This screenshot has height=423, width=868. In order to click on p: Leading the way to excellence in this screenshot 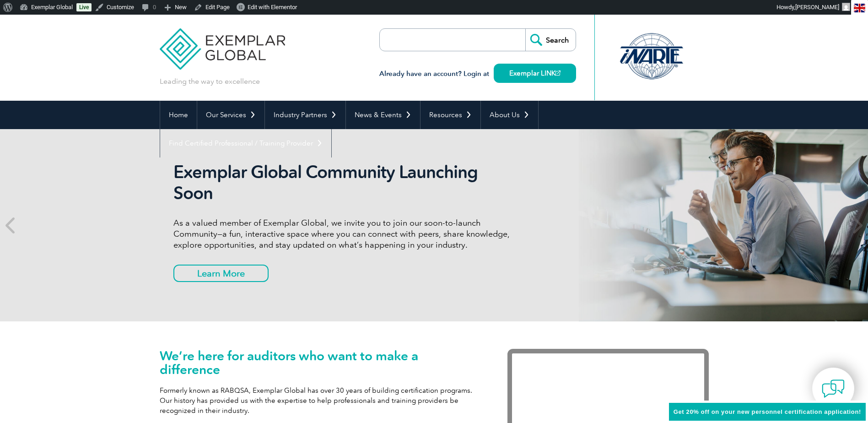, I will do `click(210, 82)`.